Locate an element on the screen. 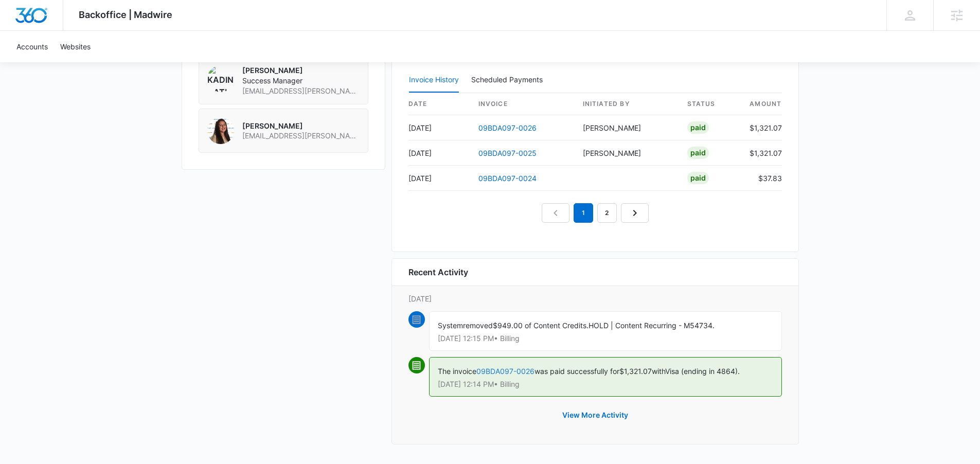 Image resolution: width=980 pixels, height=464 pixels. th: amount is located at coordinates (762, 104).